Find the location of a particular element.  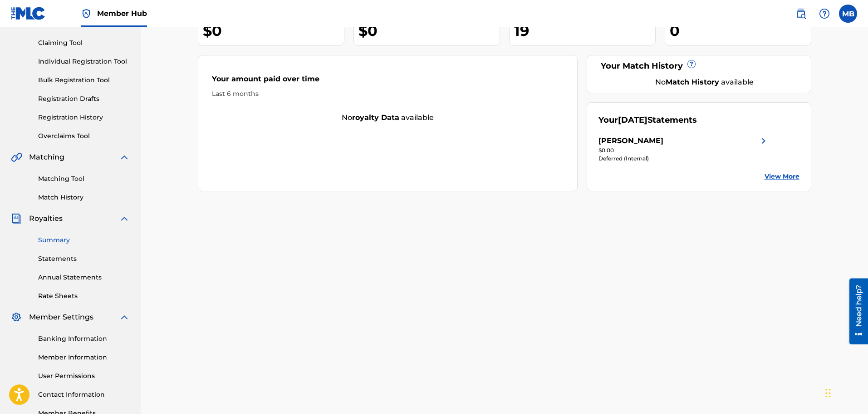

img: MLC Logo is located at coordinates (28, 13).